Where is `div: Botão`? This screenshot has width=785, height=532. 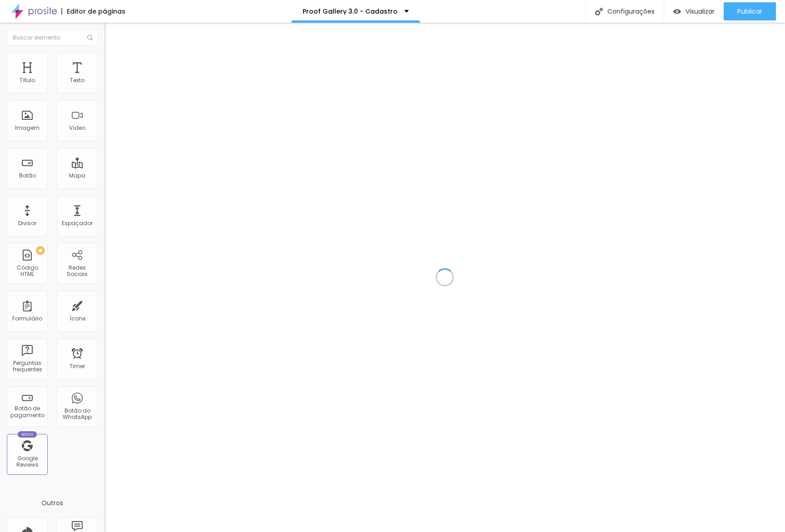
div: Botão is located at coordinates (27, 176).